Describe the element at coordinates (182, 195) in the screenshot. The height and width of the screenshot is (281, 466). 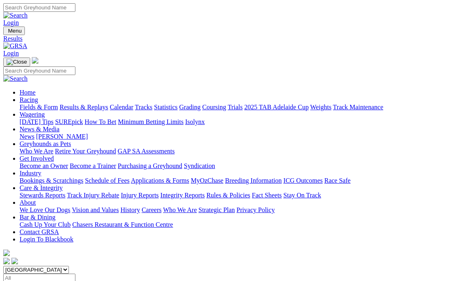
I see `a: Integrity Reports` at that location.